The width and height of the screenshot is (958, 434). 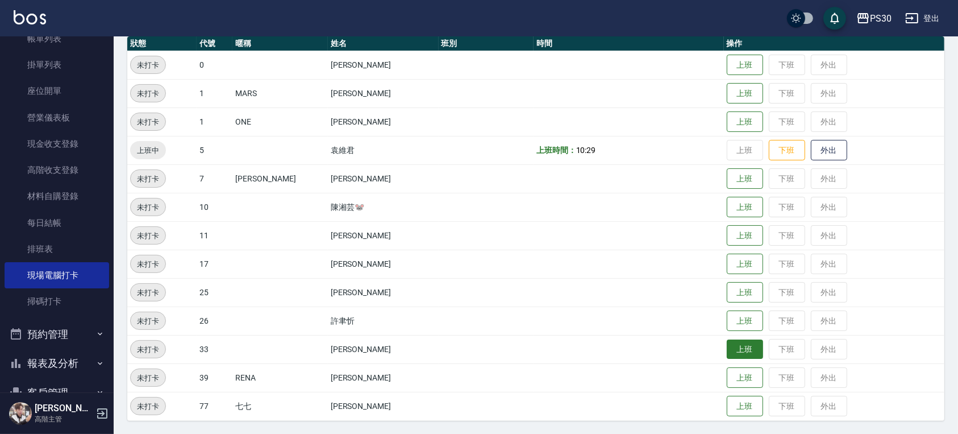 I want to click on td: 袁維君, so click(x=383, y=150).